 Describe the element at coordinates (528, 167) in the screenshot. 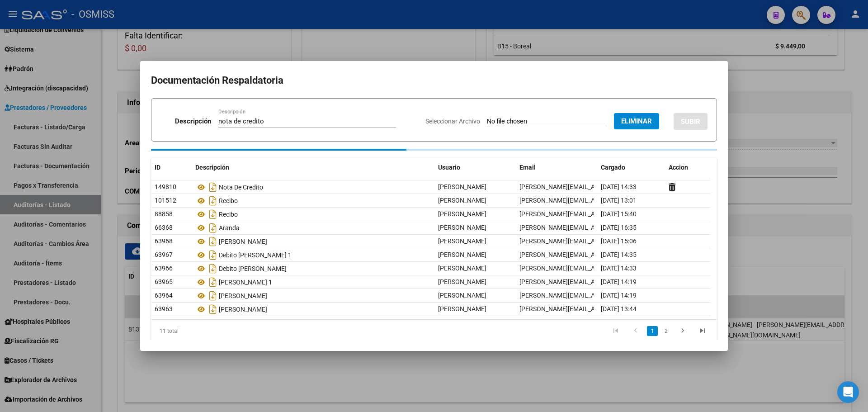

I see `span: Email` at that location.